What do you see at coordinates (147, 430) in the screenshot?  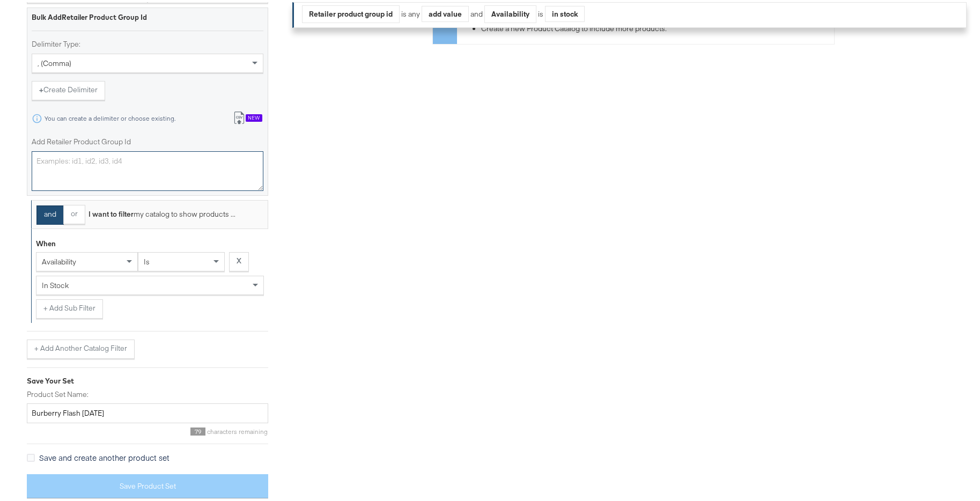 I see `div: characters remaining` at bounding box center [147, 430].